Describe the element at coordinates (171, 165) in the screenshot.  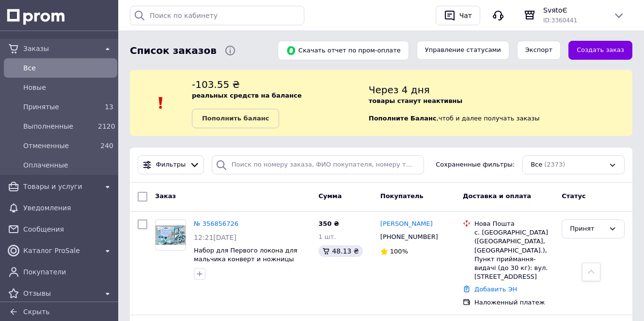
I see `span: Фильтры` at that location.